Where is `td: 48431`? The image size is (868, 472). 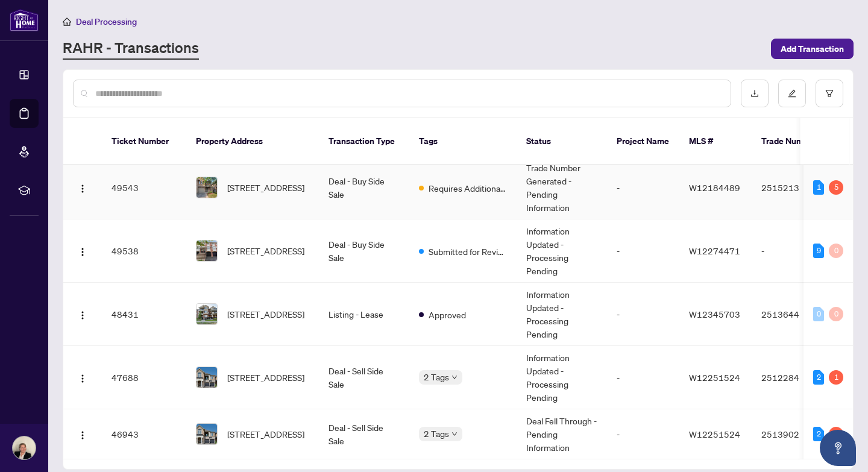 td: 48431 is located at coordinates (144, 314).